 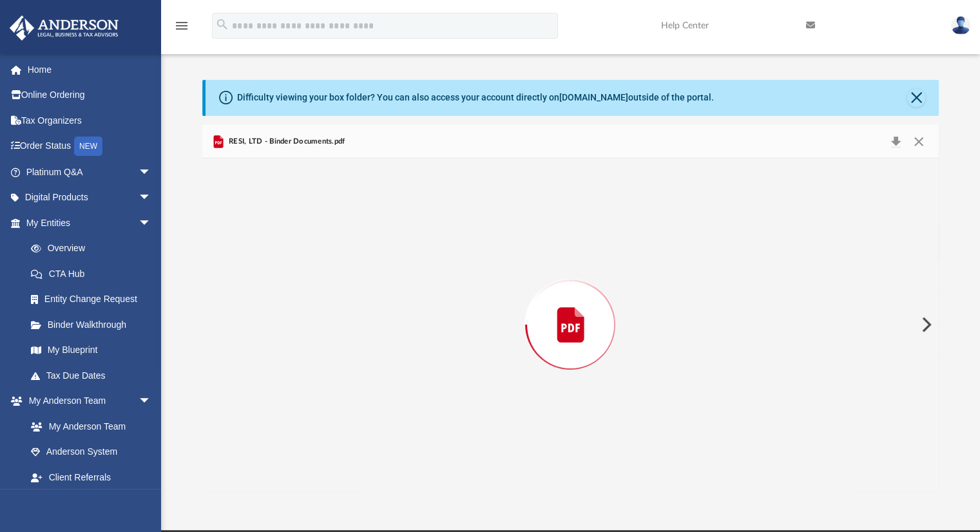 What do you see at coordinates (90, 96) in the screenshot?
I see `a: Online Ordering` at bounding box center [90, 96].